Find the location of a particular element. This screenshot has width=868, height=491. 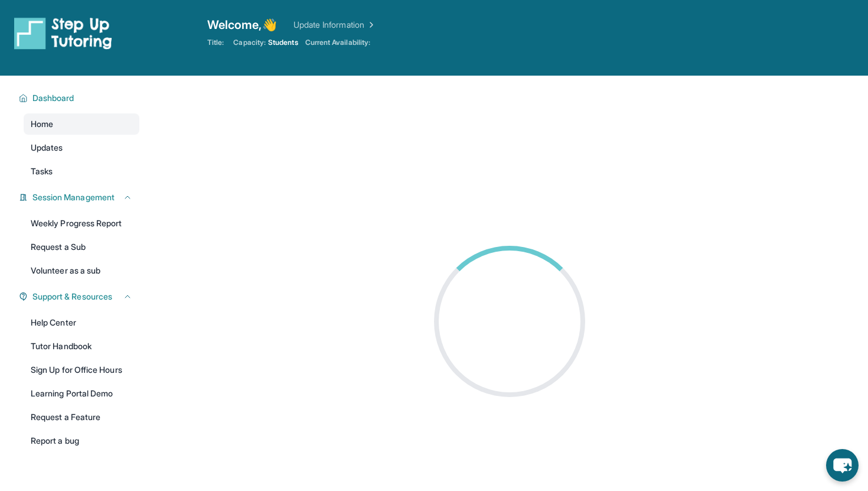

a: Sign Up for Office Hours is located at coordinates (81, 370).